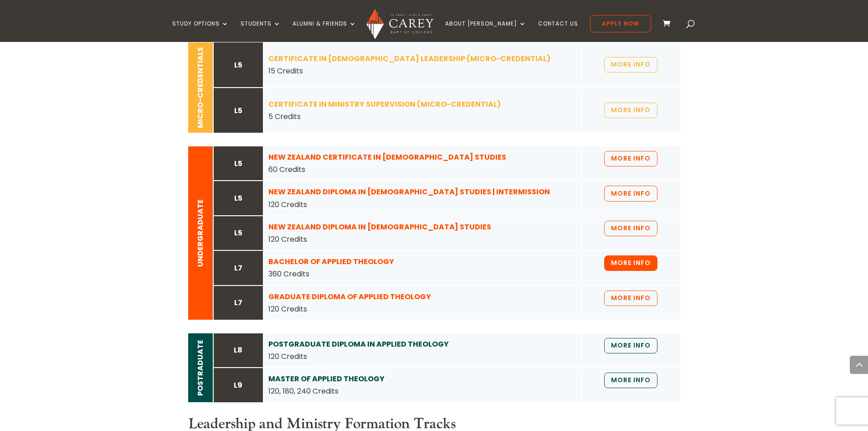 This screenshot has width=868, height=431. What do you see at coordinates (324, 31) in the screenshot?
I see `a: Alumni & Friends` at bounding box center [324, 31].